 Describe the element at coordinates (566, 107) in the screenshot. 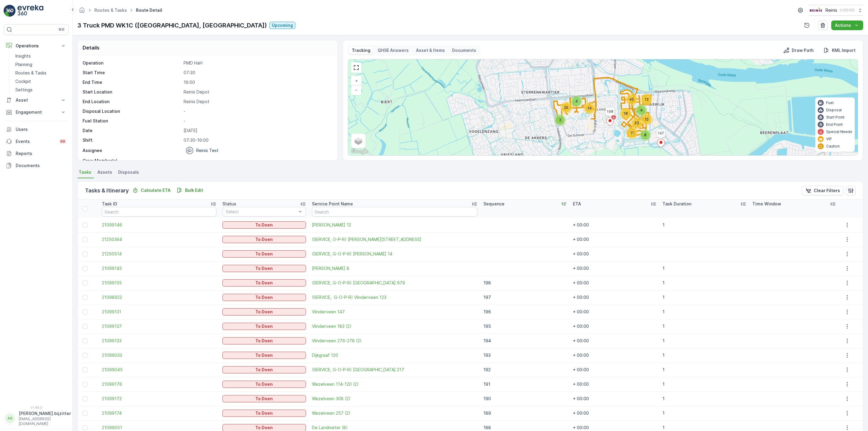

I see `span: 26` at that location.